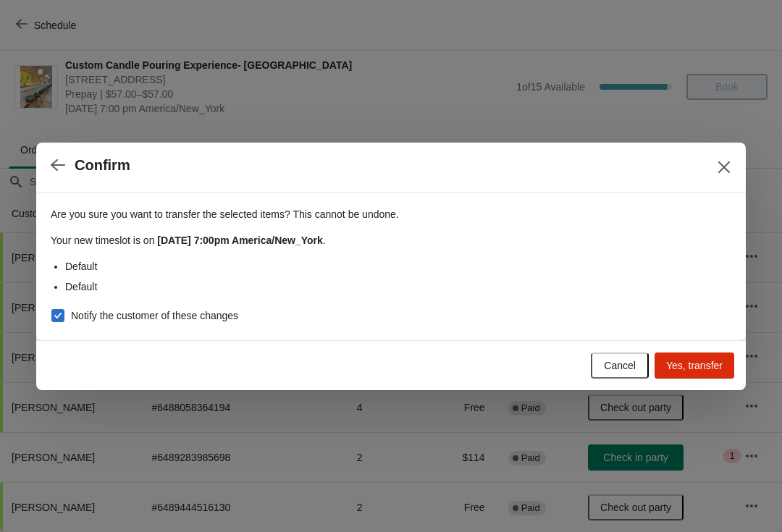 This screenshot has height=532, width=782. What do you see at coordinates (695, 366) in the screenshot?
I see `button: Yes, transfer` at bounding box center [695, 366].